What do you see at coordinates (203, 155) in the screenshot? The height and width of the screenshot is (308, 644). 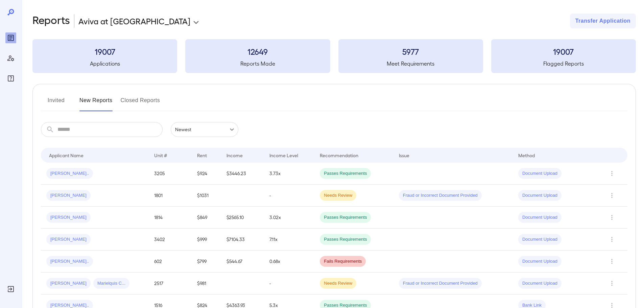 I see `div: Rent` at bounding box center [203, 155].